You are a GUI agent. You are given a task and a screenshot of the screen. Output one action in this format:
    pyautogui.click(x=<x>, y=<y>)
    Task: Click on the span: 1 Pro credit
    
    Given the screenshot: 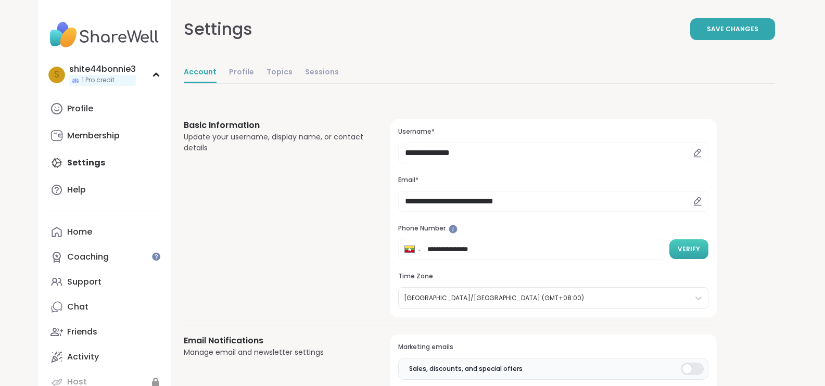 What is the action you would take?
    pyautogui.click(x=98, y=80)
    